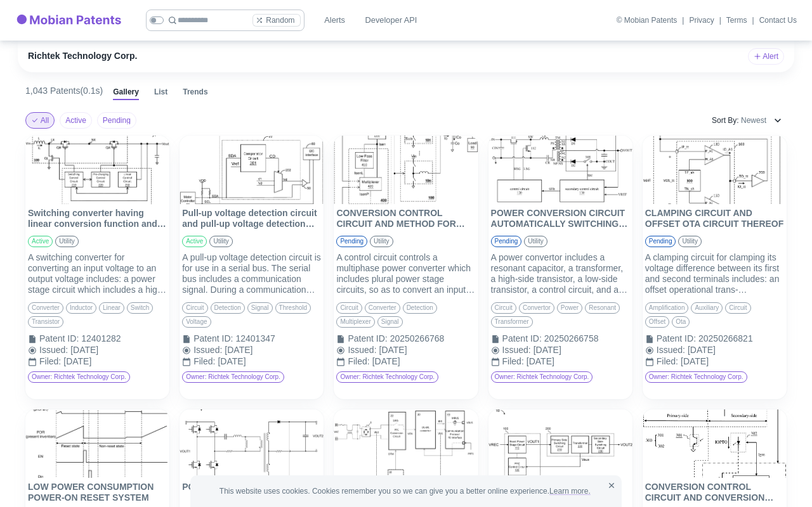 This screenshot has width=812, height=507. I want to click on p: POWER SUPPLY SYSTEM, so click(251, 493).